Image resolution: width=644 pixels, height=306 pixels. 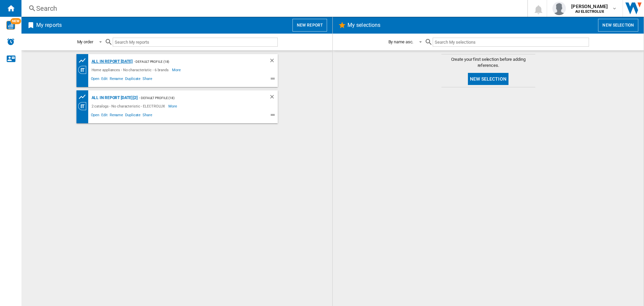 I want to click on img: alerts-logo.svg, so click(x=11, y=42).